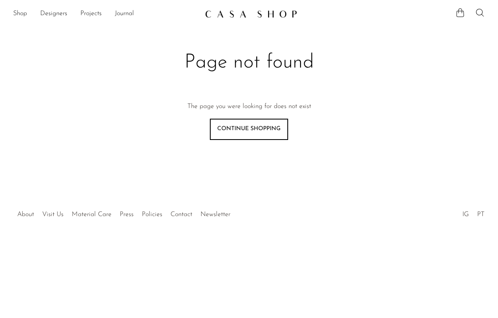 The width and height of the screenshot is (498, 318). What do you see at coordinates (106, 14) in the screenshot?
I see `nav: Desktop navigation` at bounding box center [106, 14].